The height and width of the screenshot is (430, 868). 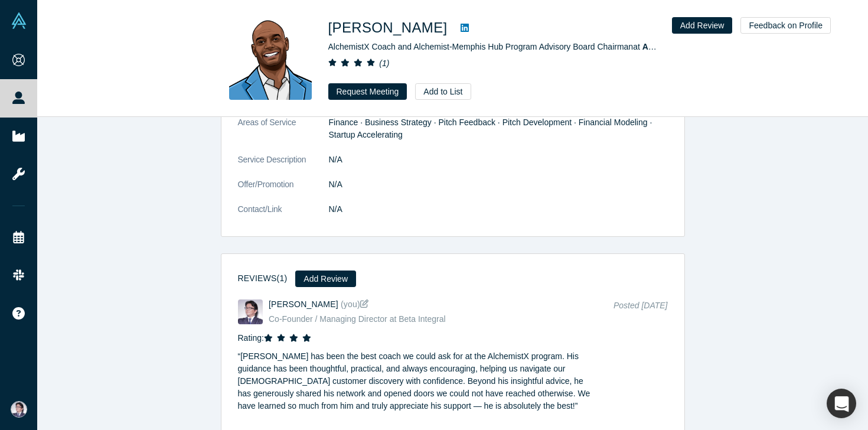 What do you see at coordinates (368, 92) in the screenshot?
I see `button: Request Meeting` at bounding box center [368, 92].